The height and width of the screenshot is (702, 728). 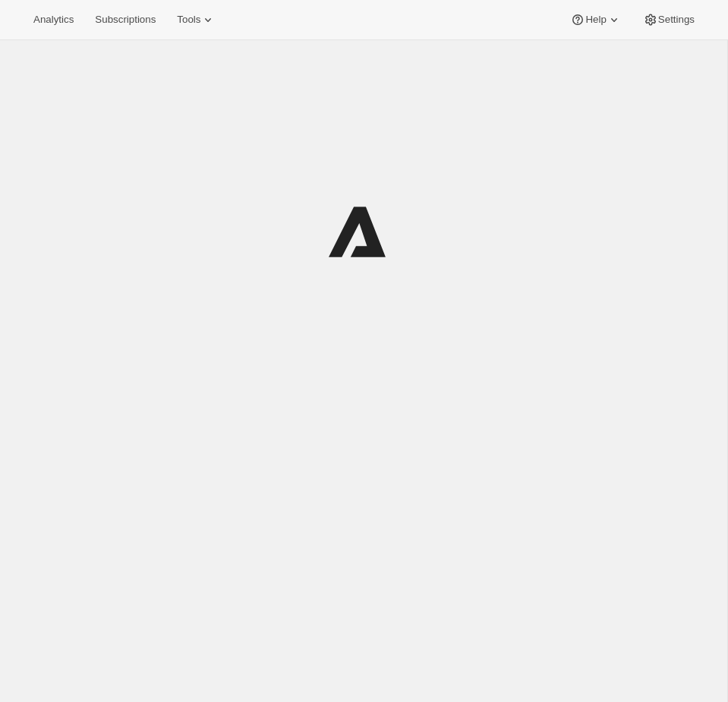 What do you see at coordinates (54, 20) in the screenshot?
I see `span: Analytics` at bounding box center [54, 20].